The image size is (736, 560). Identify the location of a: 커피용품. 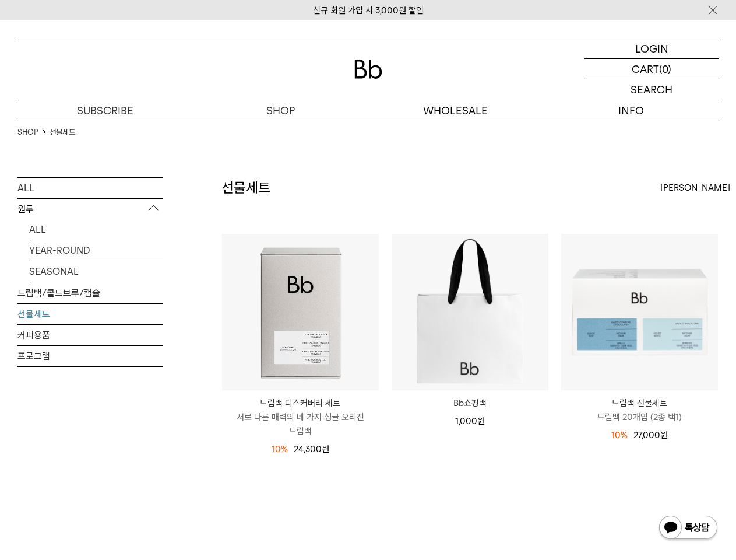
(90, 335).